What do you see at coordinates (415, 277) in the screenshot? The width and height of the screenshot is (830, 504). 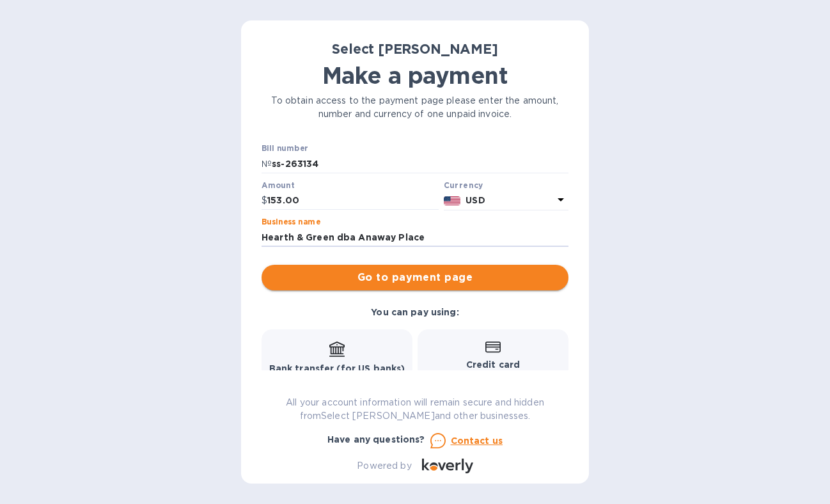 I see `button: Go to payment page` at bounding box center [415, 277].